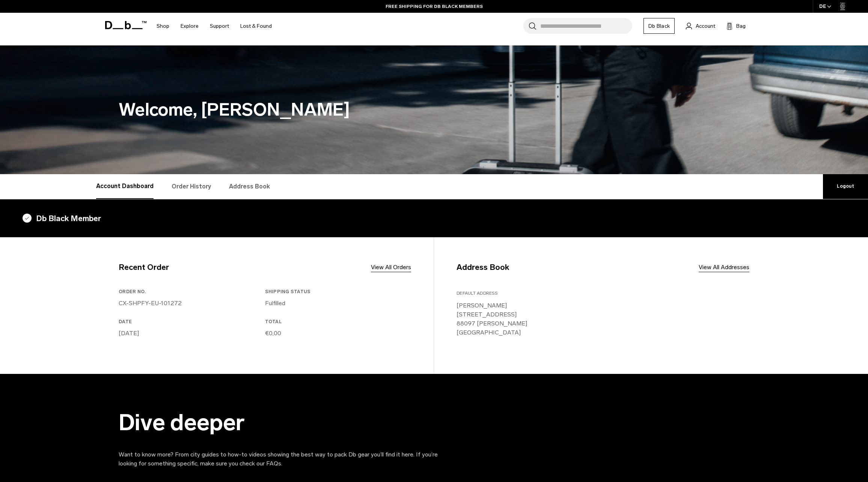 The width and height of the screenshot is (868, 482). What do you see at coordinates (736, 26) in the screenshot?
I see `button: Bag` at bounding box center [736, 26].